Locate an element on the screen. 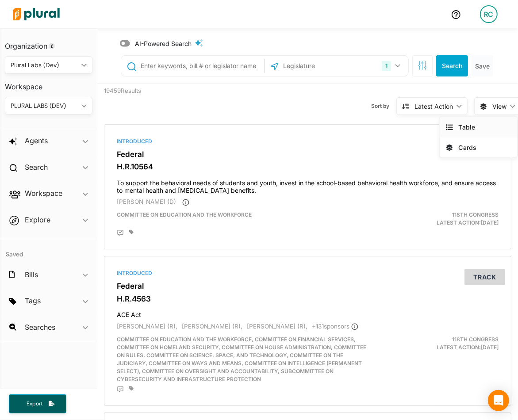  h3: H.R.4563 is located at coordinates (307, 299).